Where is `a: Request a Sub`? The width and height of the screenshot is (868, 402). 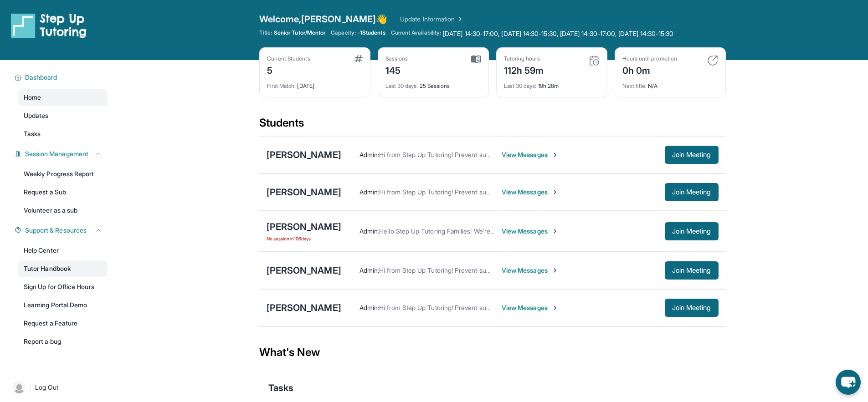 a: Request a Sub is located at coordinates (63, 192).